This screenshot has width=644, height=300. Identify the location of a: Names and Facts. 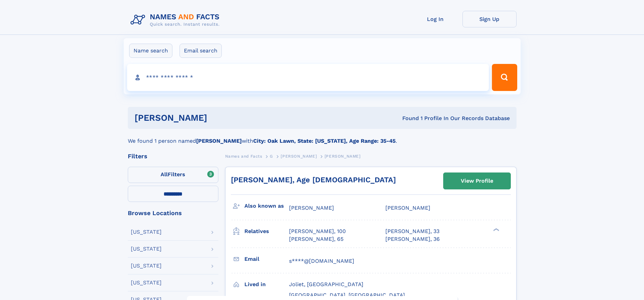
(244, 156).